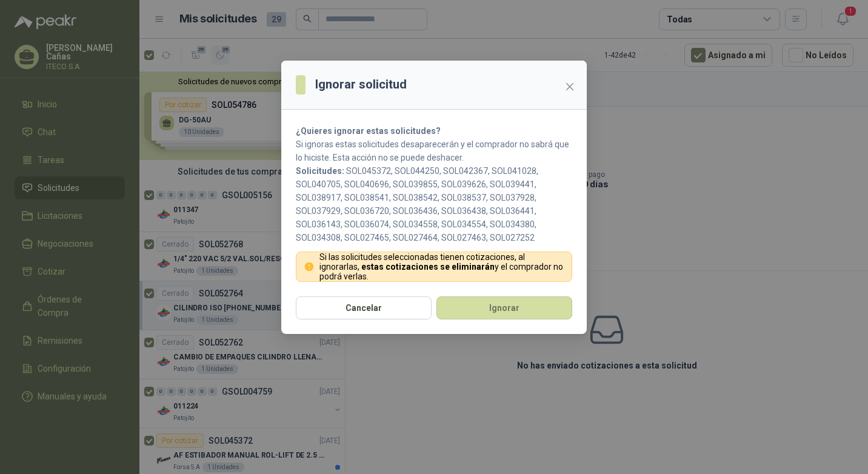 The height and width of the screenshot is (474, 868). Describe the element at coordinates (442, 267) in the screenshot. I see `p: Si las solicitudes seleccionadas tienen cotizaciones, al ignorarlas, y el comprador no podrá verlas.` at that location.